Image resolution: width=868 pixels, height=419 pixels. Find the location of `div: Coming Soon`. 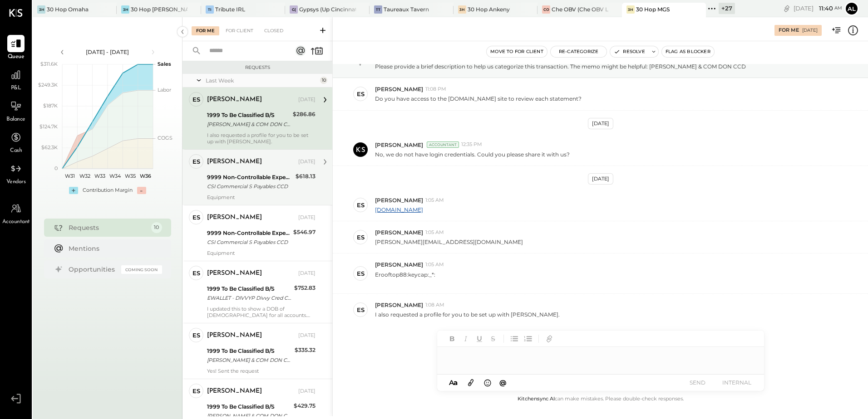

div: Coming Soon is located at coordinates (142, 269).